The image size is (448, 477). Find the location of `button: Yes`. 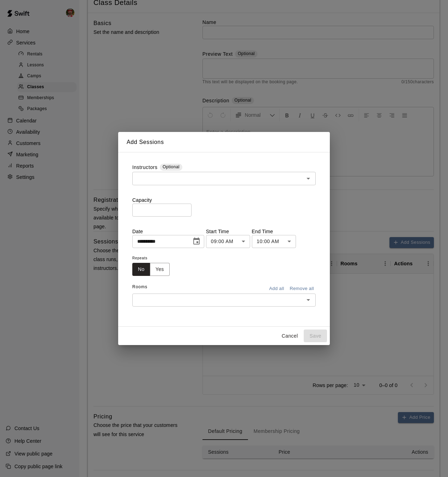

button: Yes is located at coordinates (160, 269).